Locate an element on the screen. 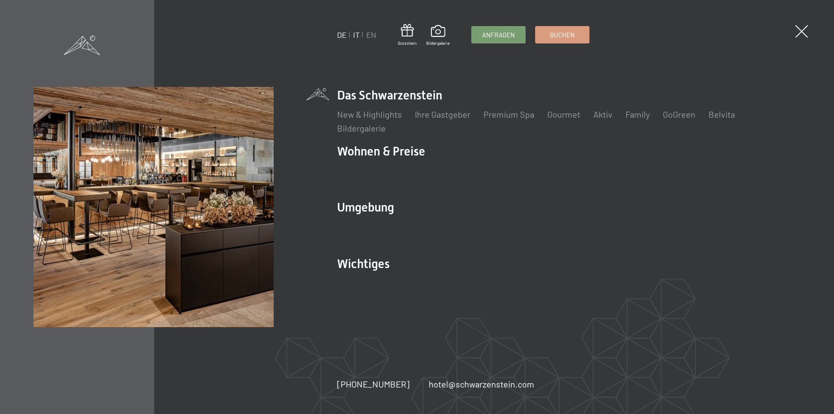  a: Belvita is located at coordinates (722, 114).